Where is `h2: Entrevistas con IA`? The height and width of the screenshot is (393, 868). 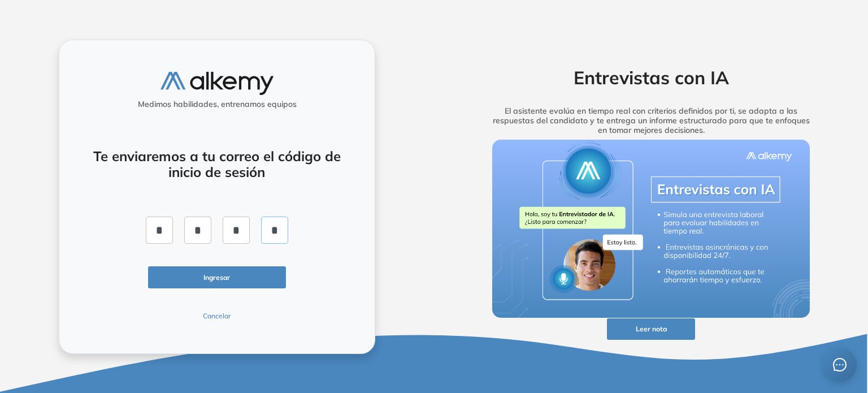
h2: Entrevistas con IA is located at coordinates (651, 78).